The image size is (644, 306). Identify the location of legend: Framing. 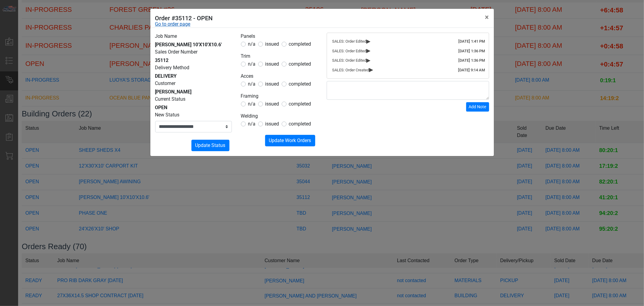
(279, 96).